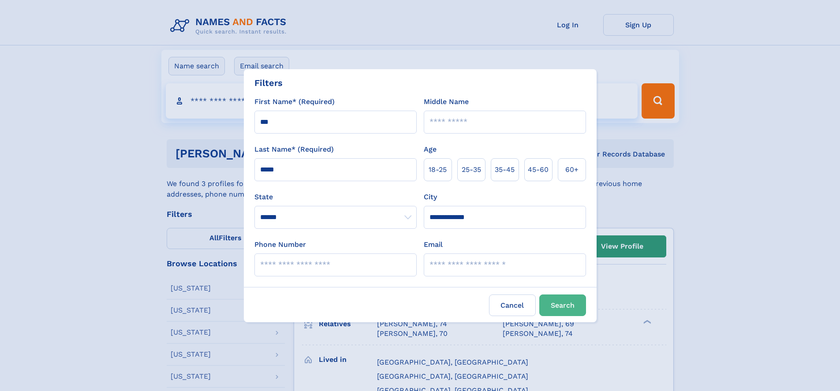  What do you see at coordinates (280, 245) in the screenshot?
I see `label: Phone Number` at bounding box center [280, 245].